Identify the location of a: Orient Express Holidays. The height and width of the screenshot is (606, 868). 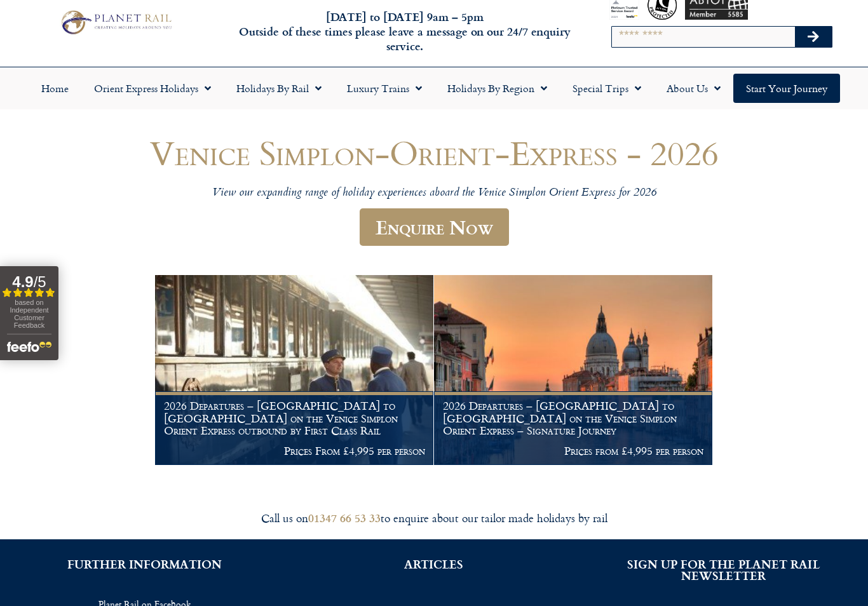
(152, 88).